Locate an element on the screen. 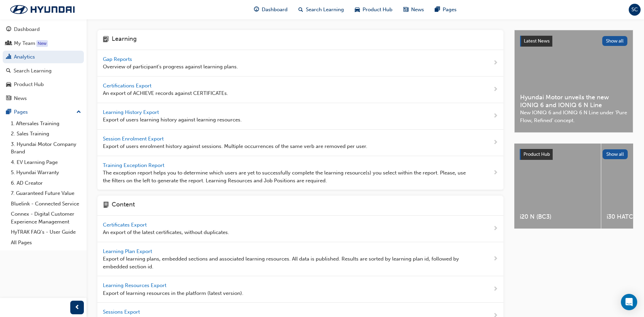 The height and width of the screenshot is (317, 644). span: Latest News is located at coordinates (537, 41).